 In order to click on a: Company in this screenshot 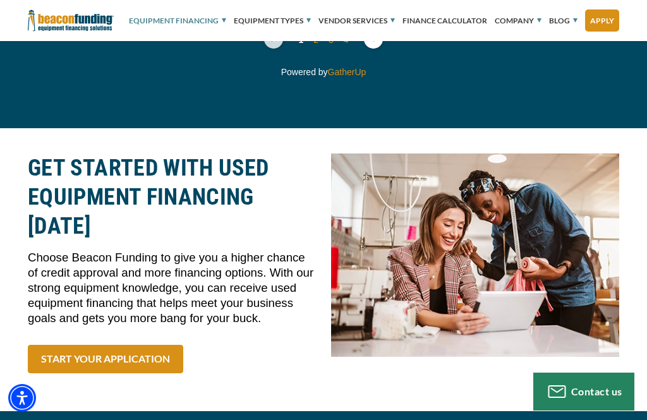, I will do `click(518, 21)`.